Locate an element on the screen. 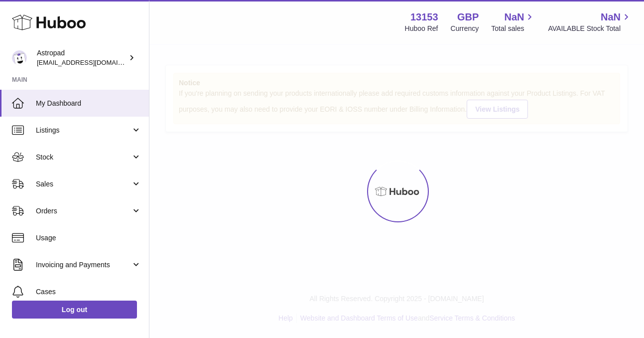  span: Orders is located at coordinates (83, 211).